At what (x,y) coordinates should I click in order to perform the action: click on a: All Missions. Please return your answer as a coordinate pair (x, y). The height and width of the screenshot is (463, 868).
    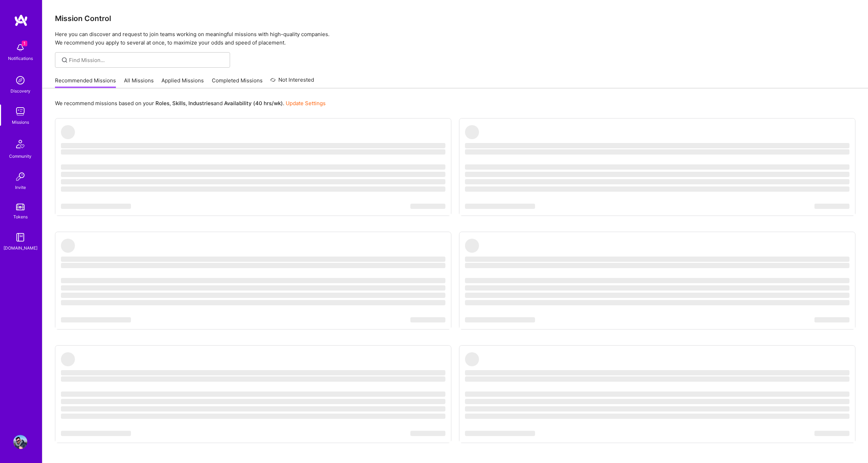
    Looking at the image, I should click on (138, 82).